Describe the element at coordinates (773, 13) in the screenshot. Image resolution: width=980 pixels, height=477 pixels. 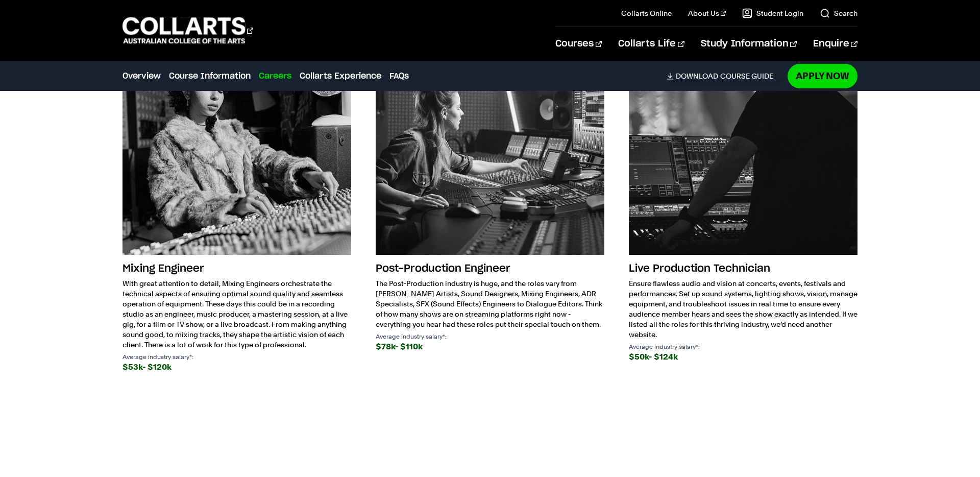
I see `a: Student Login` at that location.